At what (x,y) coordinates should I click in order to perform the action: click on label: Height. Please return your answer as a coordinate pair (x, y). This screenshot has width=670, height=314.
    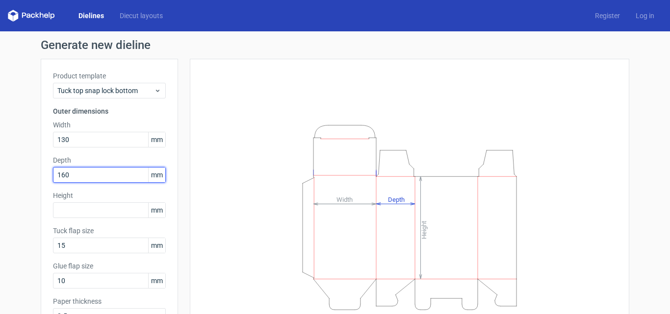
    Looking at the image, I should click on (109, 196).